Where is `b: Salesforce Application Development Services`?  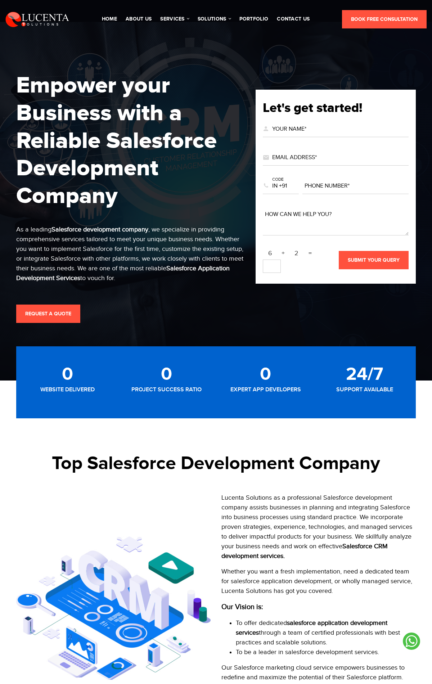 b: Salesforce Application Development Services is located at coordinates (123, 273).